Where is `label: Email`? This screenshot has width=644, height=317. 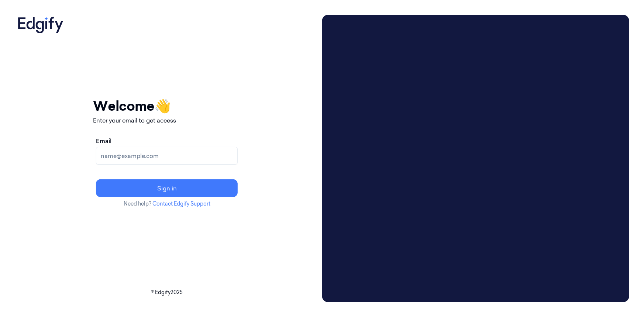
label: Email is located at coordinates (103, 141).